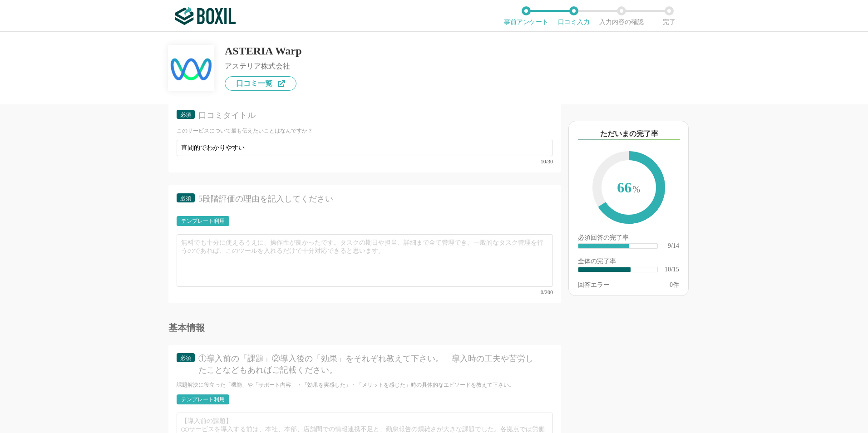 This screenshot has height=433, width=868. I want to click on div: 基本情報, so click(365, 328).